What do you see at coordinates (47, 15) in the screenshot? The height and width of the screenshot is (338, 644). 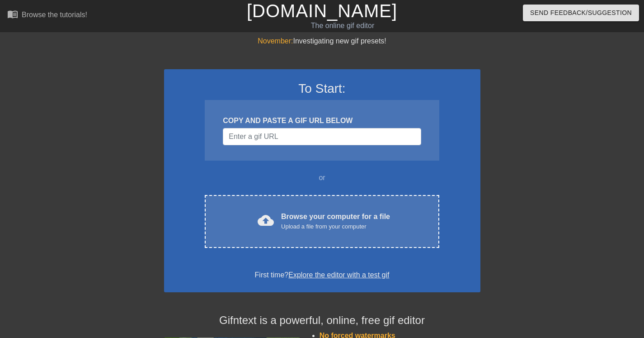 I see `a: Browse the tutorials!` at bounding box center [47, 15].